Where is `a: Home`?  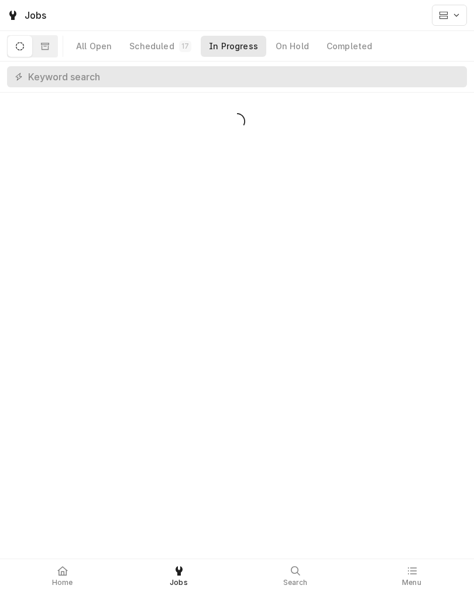
a: Home is located at coordinates (62, 575).